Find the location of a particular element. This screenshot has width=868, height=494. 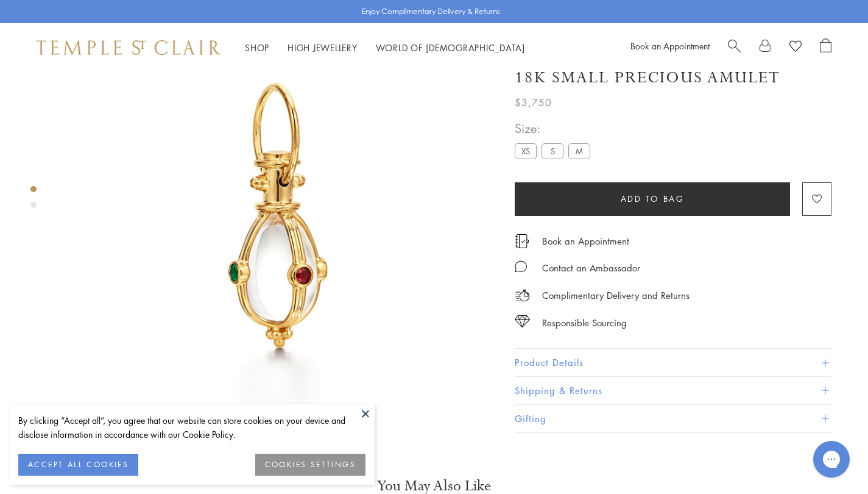

label: M is located at coordinates (580, 151).